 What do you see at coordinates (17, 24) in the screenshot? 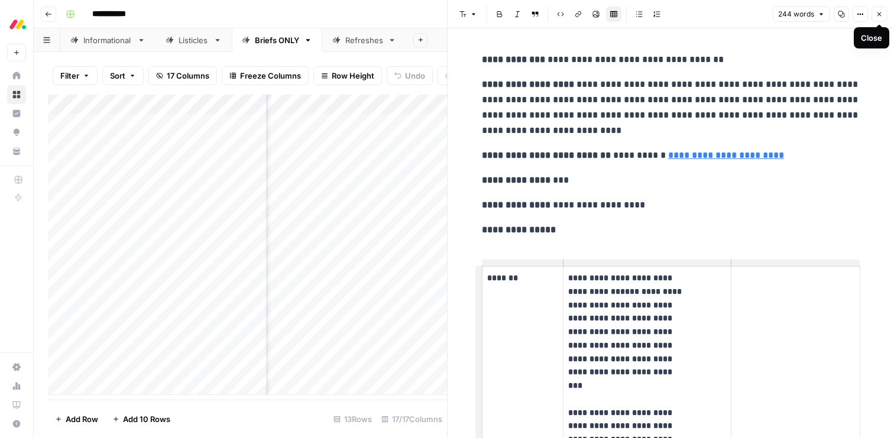
I see `button: Workspace: Monday.com` at bounding box center [17, 24].